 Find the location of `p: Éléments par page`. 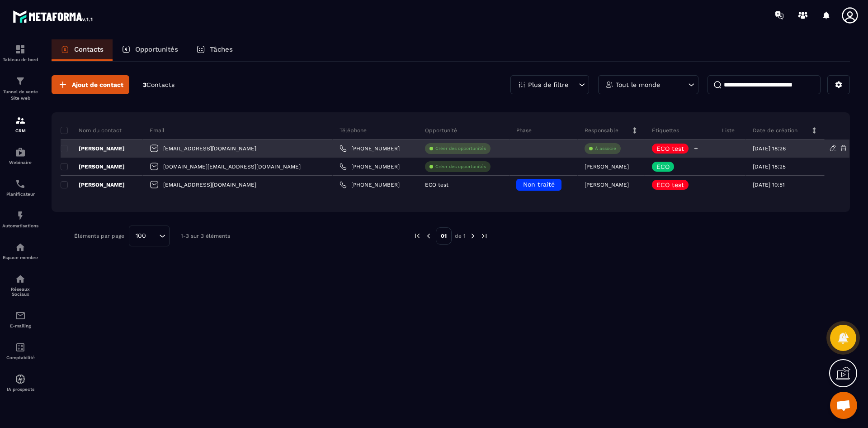

p: Éléments par page is located at coordinates (99, 236).